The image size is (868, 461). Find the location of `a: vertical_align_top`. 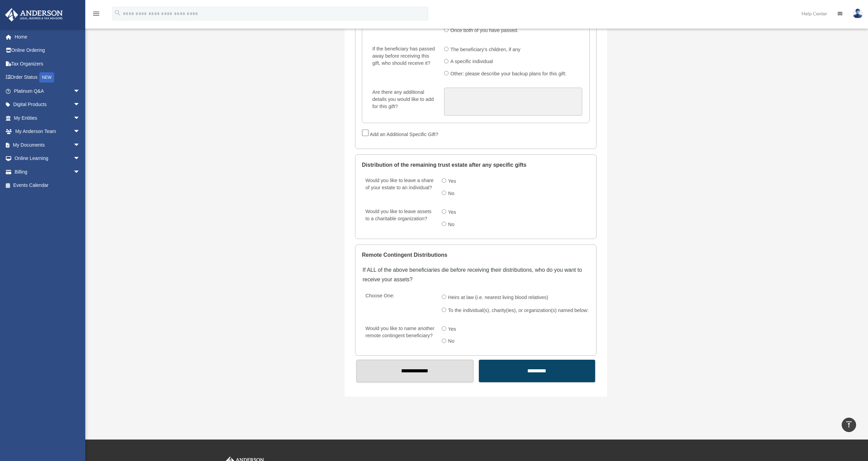

a: vertical_align_top is located at coordinates (849, 425).